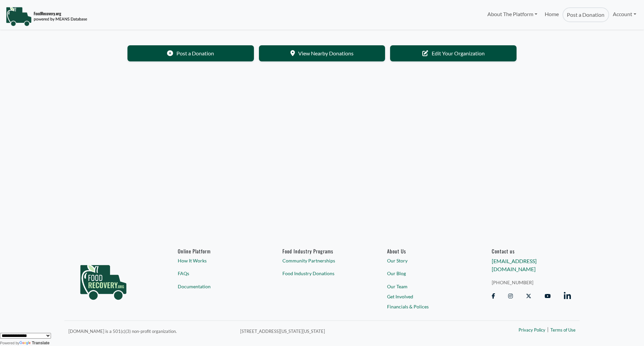 The height and width of the screenshot is (346, 644). Describe the element at coordinates (218, 286) in the screenshot. I see `a: Documentation` at that location.